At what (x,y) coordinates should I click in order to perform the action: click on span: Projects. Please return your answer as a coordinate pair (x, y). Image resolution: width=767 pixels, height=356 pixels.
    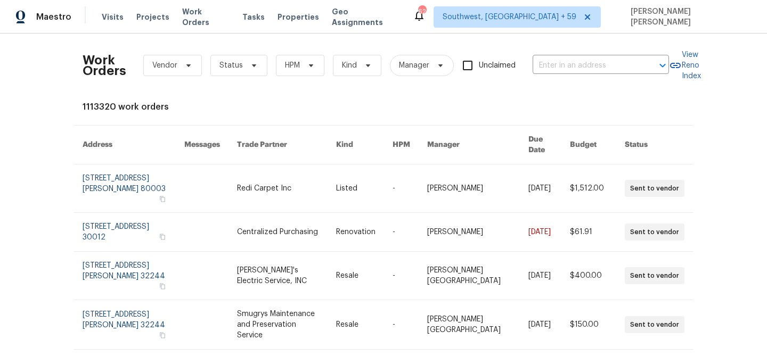
    Looking at the image, I should click on (153, 17).